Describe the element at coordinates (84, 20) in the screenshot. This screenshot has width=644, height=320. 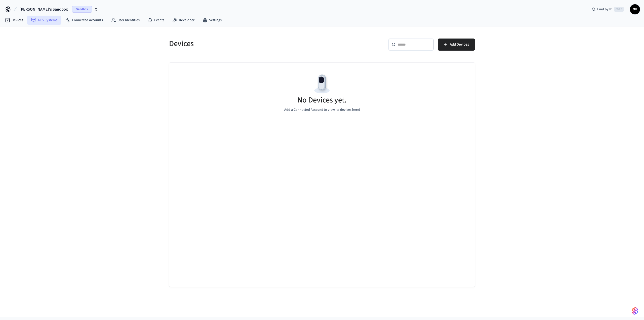
I see `a: Connected Accounts` at that location.